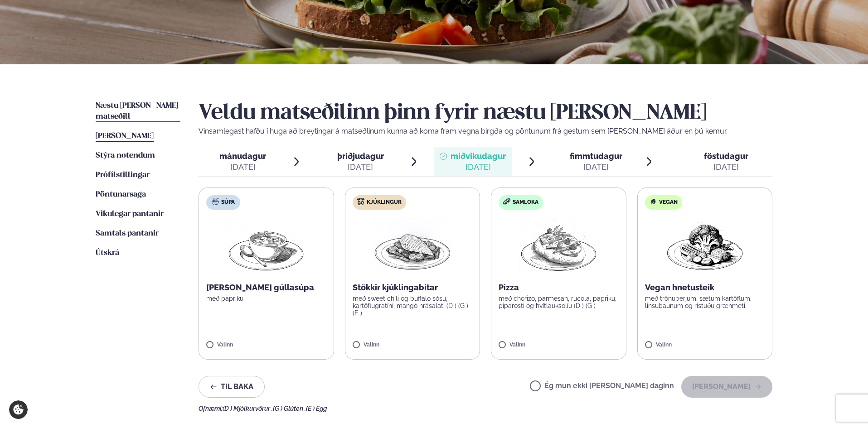 This screenshot has height=428, width=868. Describe the element at coordinates (525, 202) in the screenshot. I see `span: Samloka` at that location.